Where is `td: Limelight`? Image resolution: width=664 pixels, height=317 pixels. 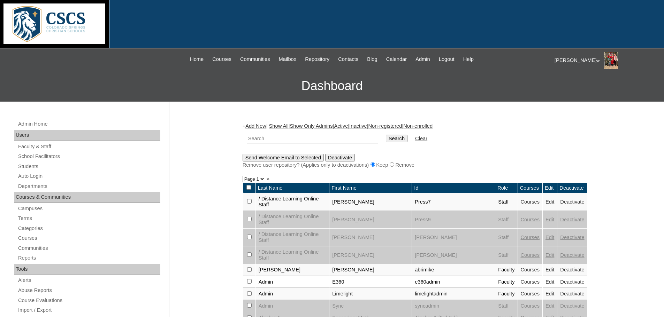
td: Limelight is located at coordinates (370, 294).